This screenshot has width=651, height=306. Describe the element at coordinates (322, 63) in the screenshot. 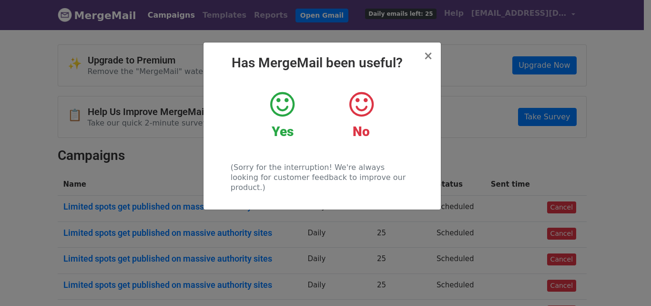

I see `h2: Has MergeMail been useful?` at that location.